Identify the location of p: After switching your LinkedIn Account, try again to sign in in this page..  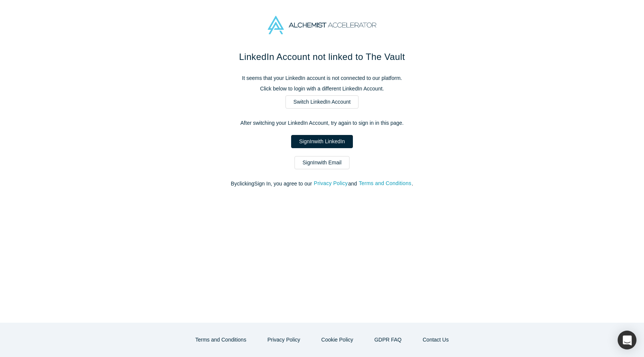
(322, 123).